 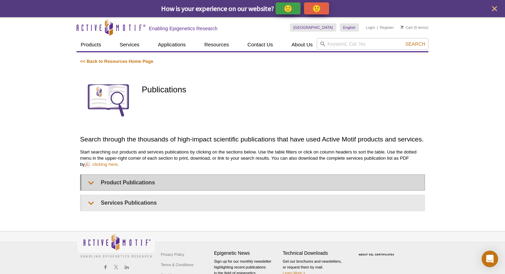 What do you see at coordinates (217, 45) in the screenshot?
I see `a: Resources` at bounding box center [217, 45].